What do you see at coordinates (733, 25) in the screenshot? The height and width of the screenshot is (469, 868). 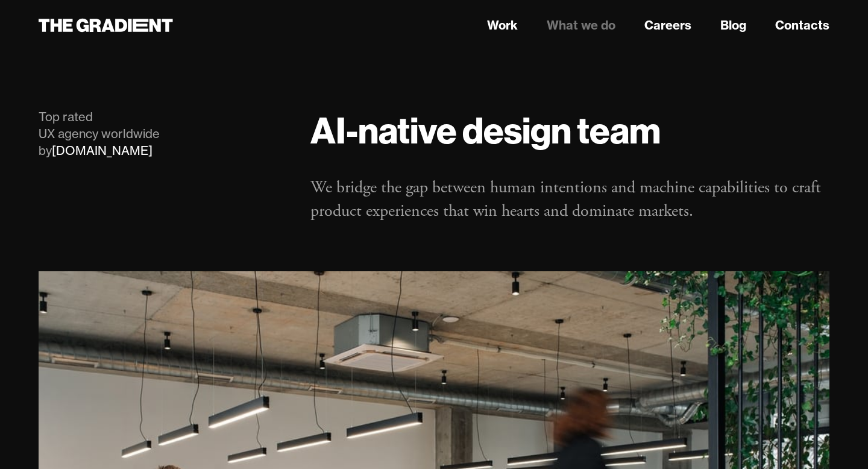 I see `a: Blog` at bounding box center [733, 25].